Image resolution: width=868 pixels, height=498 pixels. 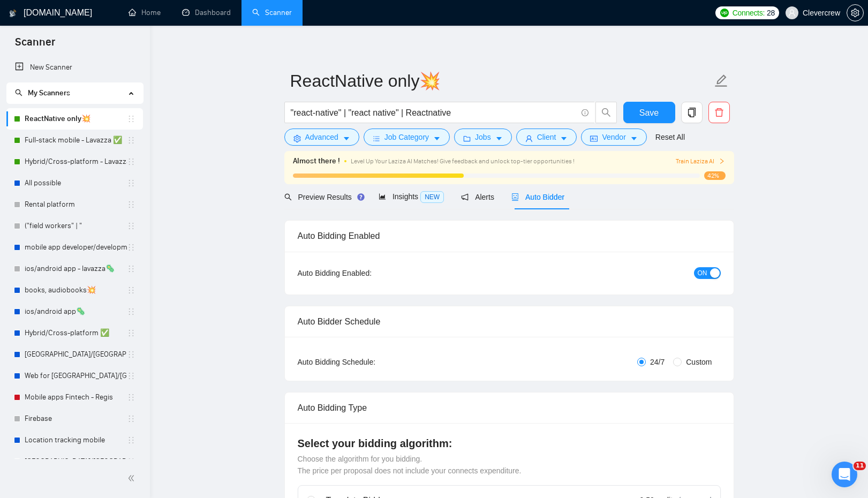 What do you see at coordinates (75, 140) in the screenshot?
I see `li: Full-stack mobile - Lavazza ✅` at bounding box center [75, 140].